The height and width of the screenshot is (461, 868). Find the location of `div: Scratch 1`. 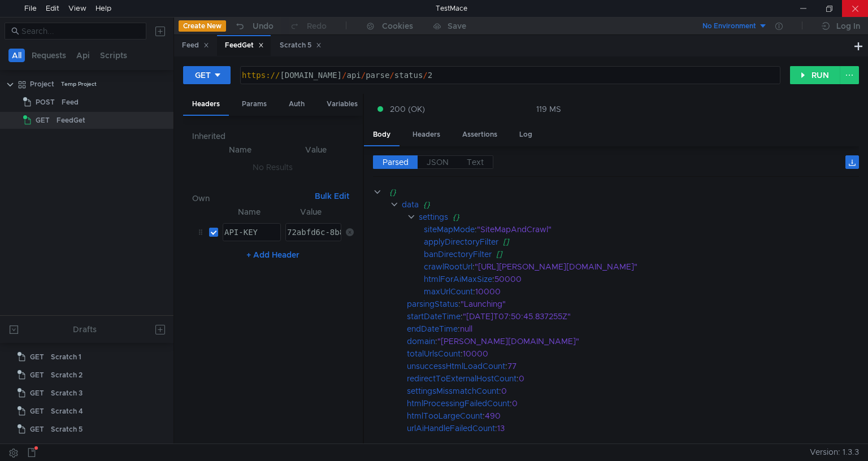

div: Scratch 1 is located at coordinates (66, 357).